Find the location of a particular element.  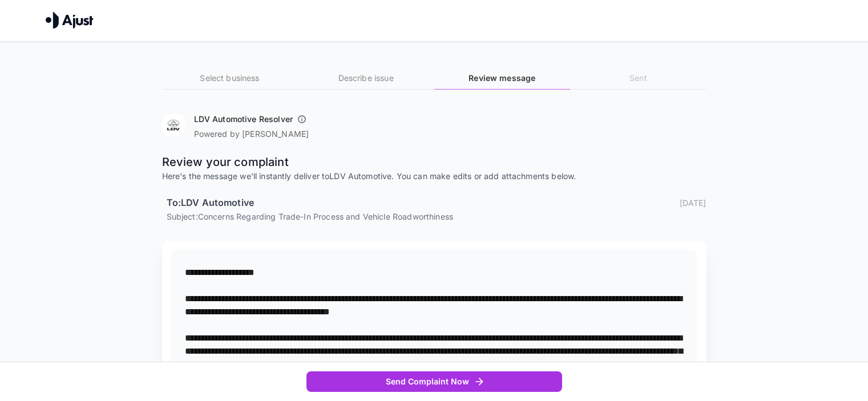

p: Subject: Concerns Regarding Trade-In Process and Vehicle Roadworthiness is located at coordinates (437, 216).